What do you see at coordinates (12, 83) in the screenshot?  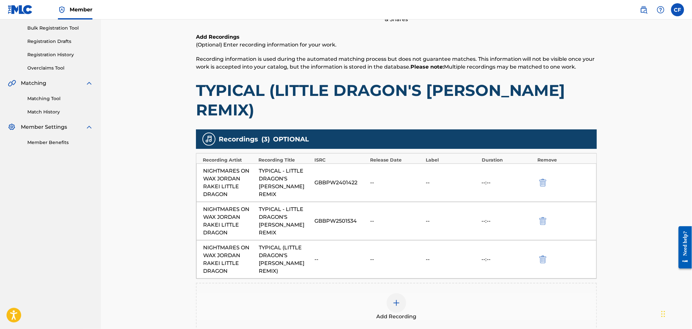 I see `img: Matching` at bounding box center [12, 83].